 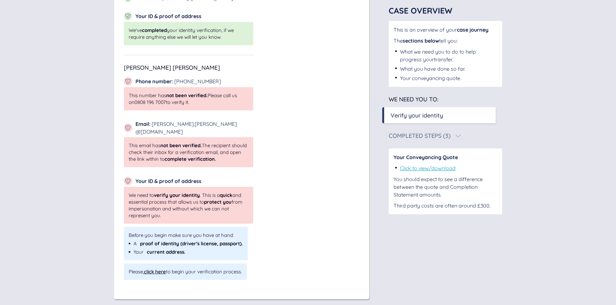 What do you see at coordinates (419, 136) in the screenshot?
I see `div: Completed Steps (3)` at bounding box center [419, 136].